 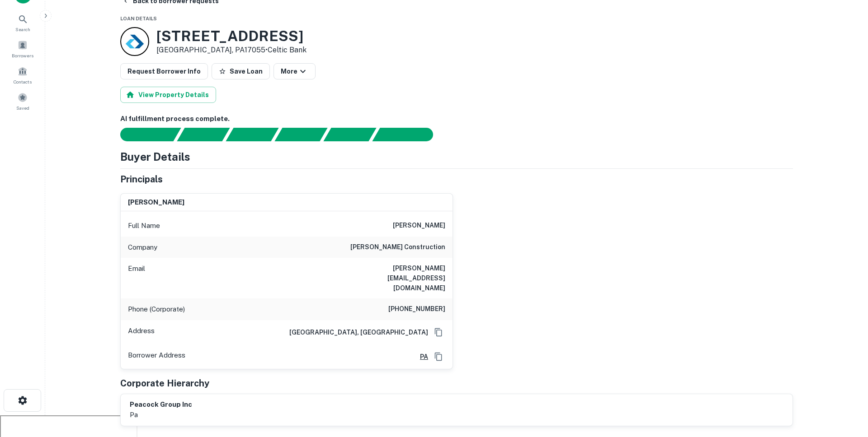 What do you see at coordinates (141, 332) in the screenshot?
I see `p: Address` at bounding box center [141, 332].